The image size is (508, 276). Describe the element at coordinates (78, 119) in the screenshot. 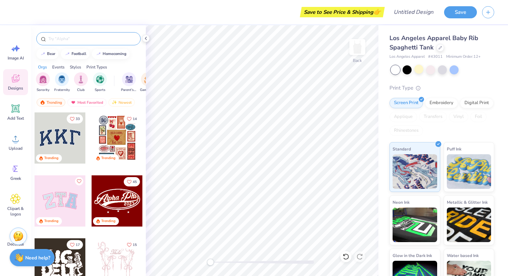

I see `span: 33` at that location.